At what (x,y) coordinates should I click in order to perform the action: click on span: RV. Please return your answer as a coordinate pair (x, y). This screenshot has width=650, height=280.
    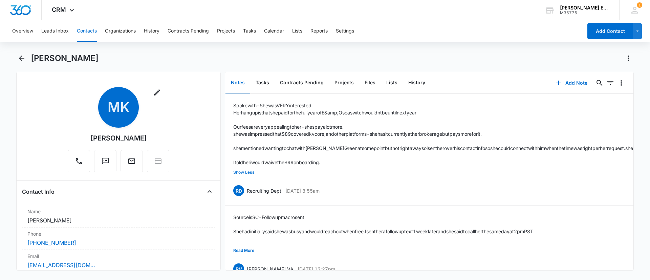
    Looking at the image, I should click on (239, 269).